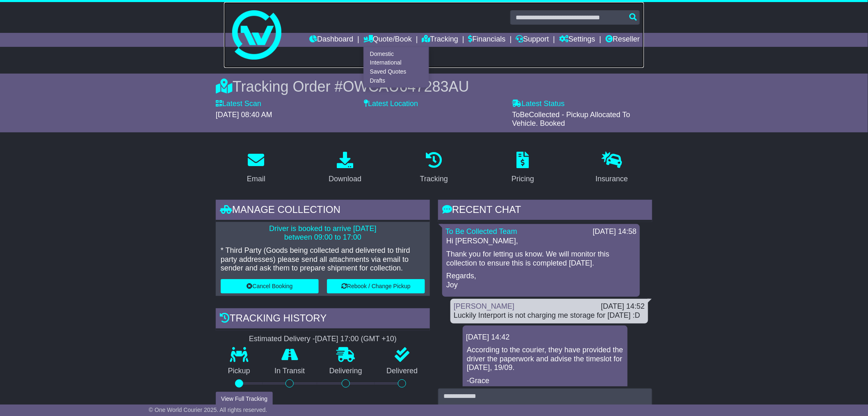  I want to click on p: In Transit, so click(291, 371).